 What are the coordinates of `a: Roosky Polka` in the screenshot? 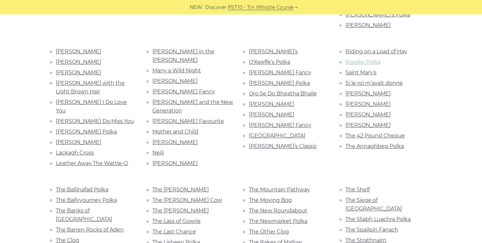 It's located at (363, 62).